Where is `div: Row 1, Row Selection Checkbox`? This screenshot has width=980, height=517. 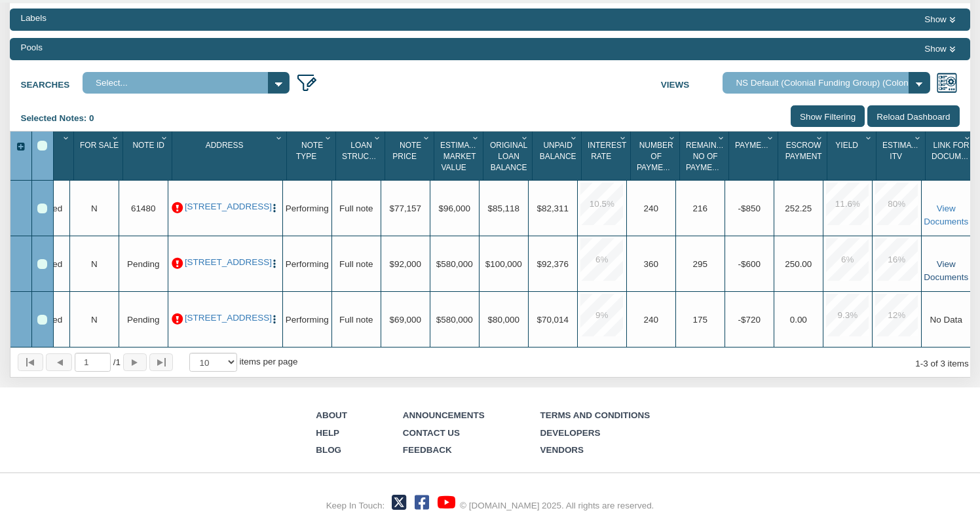
div: Row 1, Row Selection Checkbox is located at coordinates (42, 209).